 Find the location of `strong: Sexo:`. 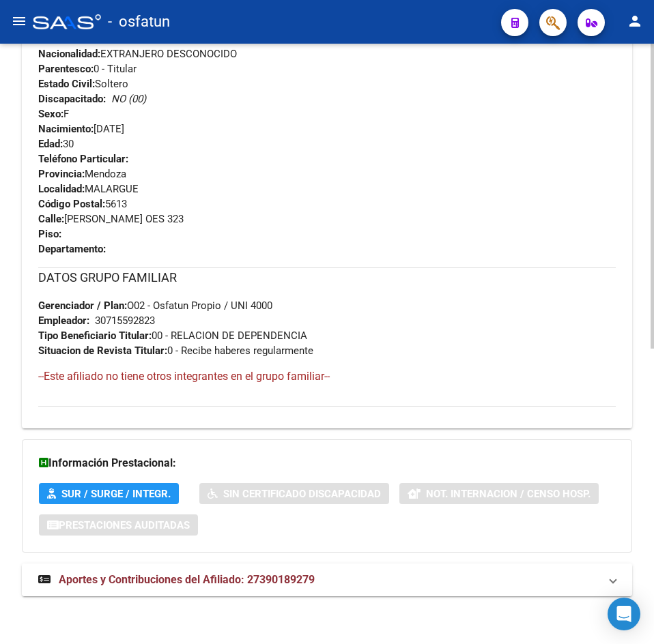

strong: Sexo: is located at coordinates (51, 114).